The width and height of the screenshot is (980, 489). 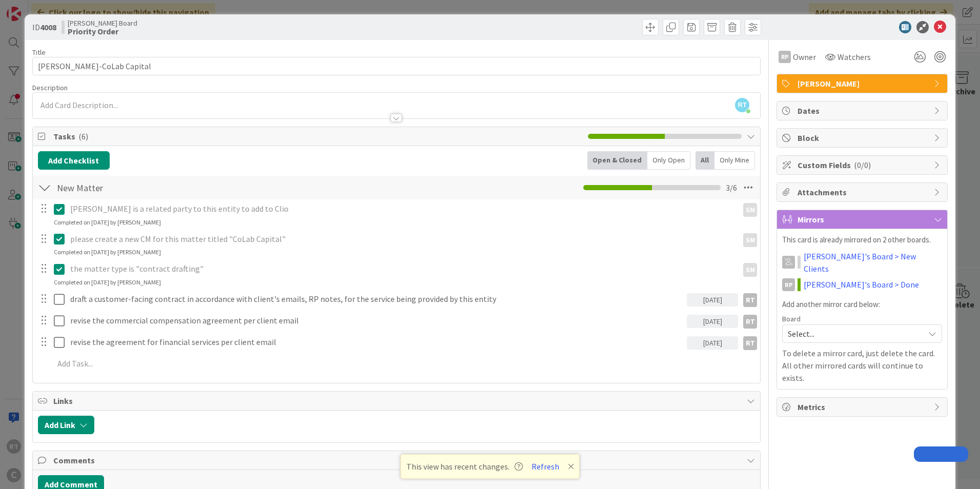 What do you see at coordinates (864, 192) in the screenshot?
I see `span: Attachments` at bounding box center [864, 192].